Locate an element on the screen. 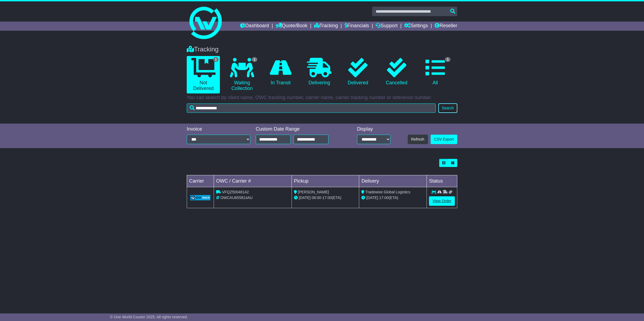 The image size is (644, 321). td: Status is located at coordinates (442, 181).